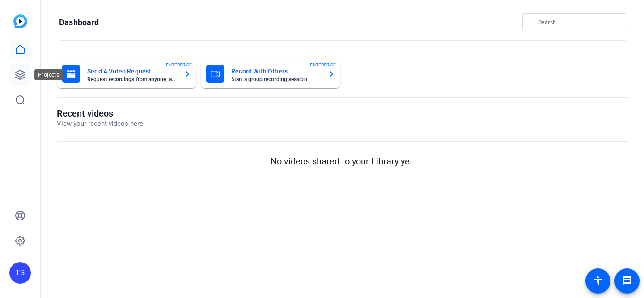  I want to click on mat-card-subtitle: Start a group recording session, so click(276, 79).